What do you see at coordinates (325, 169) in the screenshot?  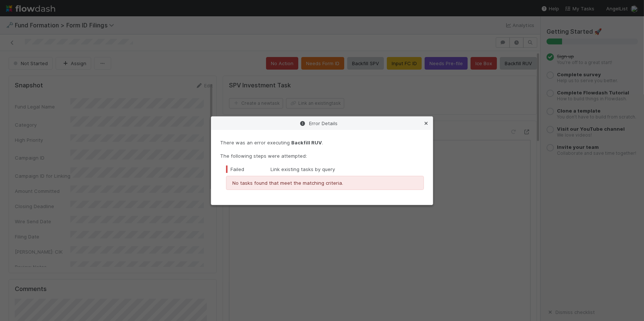 I see `div: Link existing tasks by query` at bounding box center [325, 169].